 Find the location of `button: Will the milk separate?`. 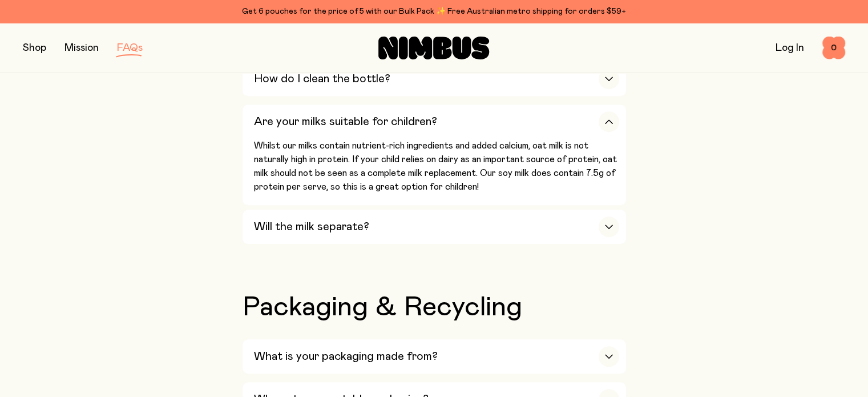

button: Will the milk separate? is located at coordinates (434, 227).